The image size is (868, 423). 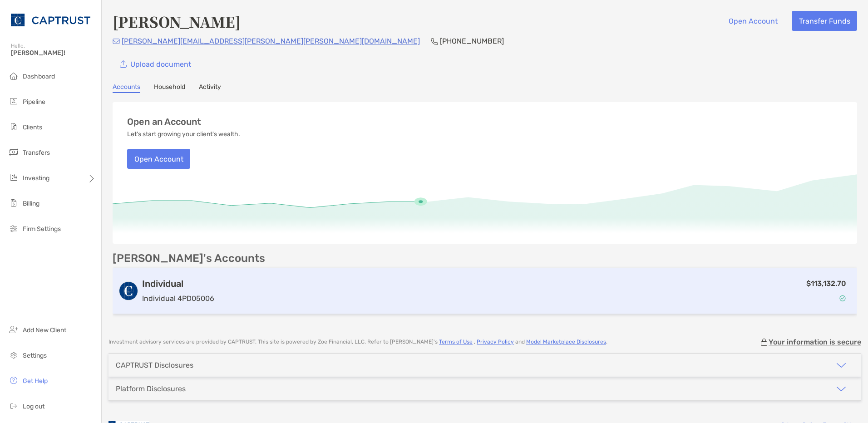 What do you see at coordinates (843, 299) in the screenshot?
I see `img: Account Status icon` at bounding box center [843, 299].